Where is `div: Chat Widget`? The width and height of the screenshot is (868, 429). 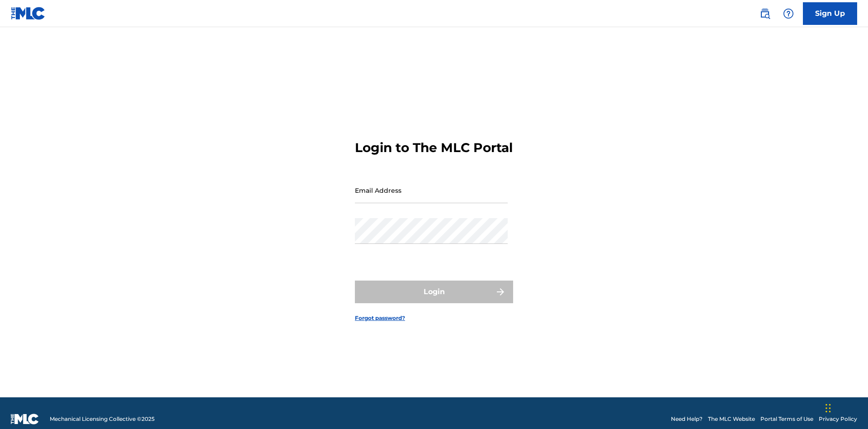
div: Chat Widget is located at coordinates (845, 407).